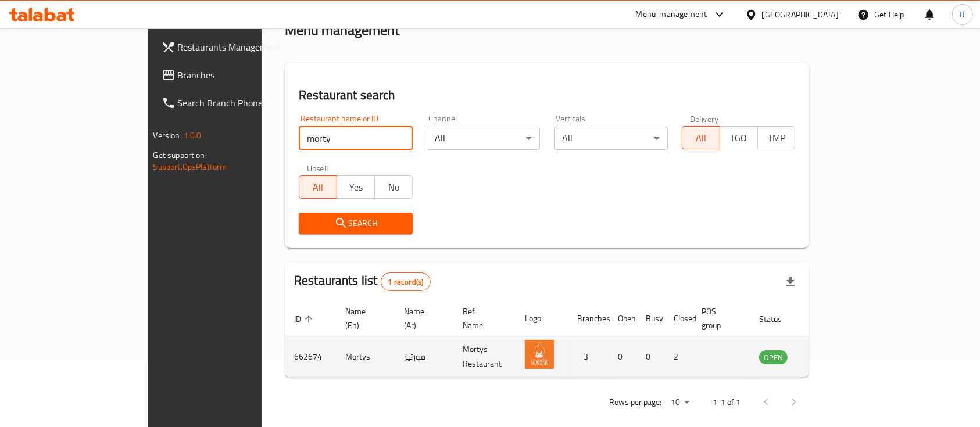  I want to click on span: R, so click(962, 15).